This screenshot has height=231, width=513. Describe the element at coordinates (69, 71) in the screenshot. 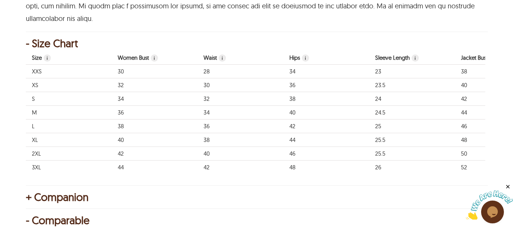

I see `td: Used for size labels XXS` at that location.